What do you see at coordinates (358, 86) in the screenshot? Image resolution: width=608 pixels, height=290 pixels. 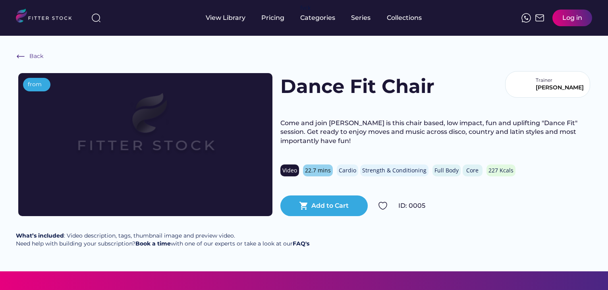 I see `h1: Dance Fit Chair` at bounding box center [358, 86].